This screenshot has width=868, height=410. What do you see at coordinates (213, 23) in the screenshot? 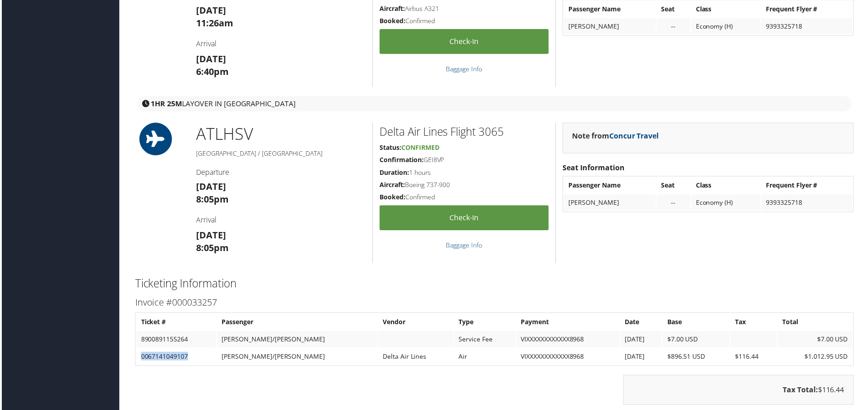
I see `strong: 11:26am` at bounding box center [213, 23].